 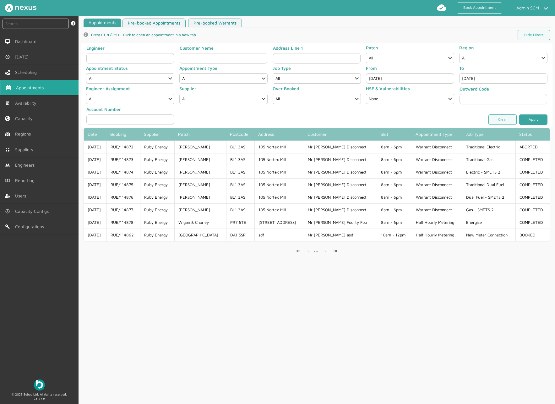 I want to click on span: Capacity Configs, so click(x=33, y=211).